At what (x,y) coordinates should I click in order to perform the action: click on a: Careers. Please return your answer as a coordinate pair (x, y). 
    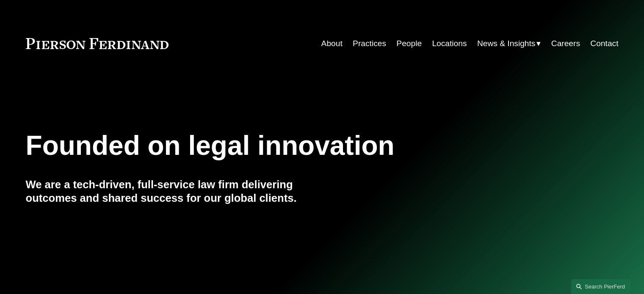
    Looking at the image, I should click on (566, 44).